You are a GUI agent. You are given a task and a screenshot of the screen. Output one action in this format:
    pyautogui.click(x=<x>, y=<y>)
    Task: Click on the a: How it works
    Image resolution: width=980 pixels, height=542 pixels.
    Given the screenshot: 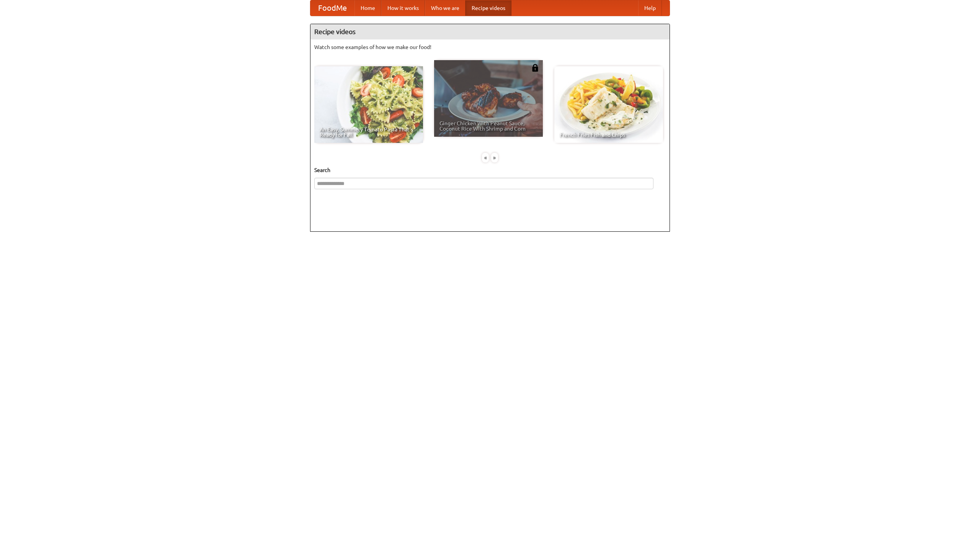 What is the action you would take?
    pyautogui.click(x=403, y=8)
    